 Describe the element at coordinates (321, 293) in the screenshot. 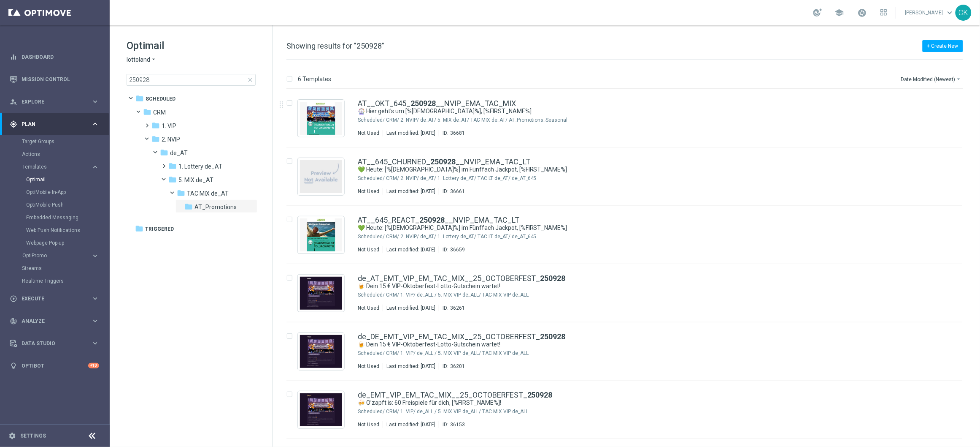

I see `img: 36261.jpeg` at that location.